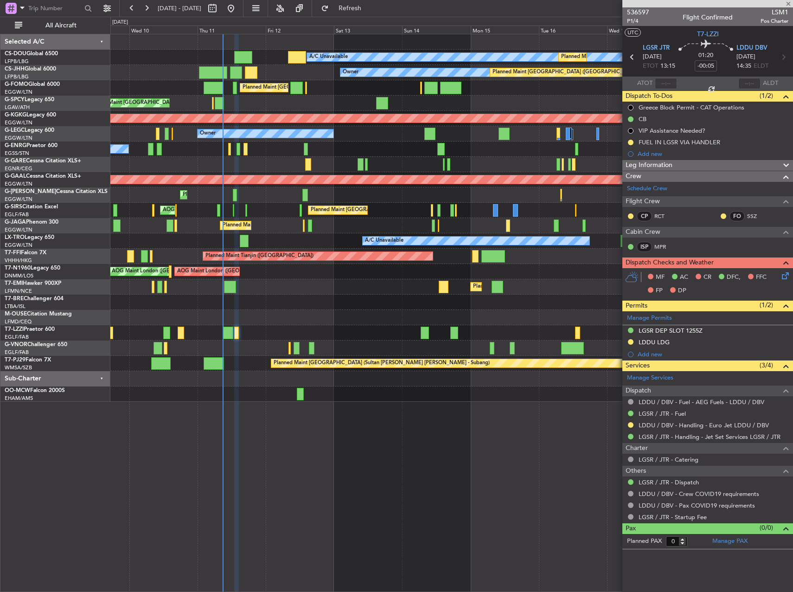 The height and width of the screenshot is (592, 793). Describe the element at coordinates (636, 471) in the screenshot. I see `span: Others` at that location.